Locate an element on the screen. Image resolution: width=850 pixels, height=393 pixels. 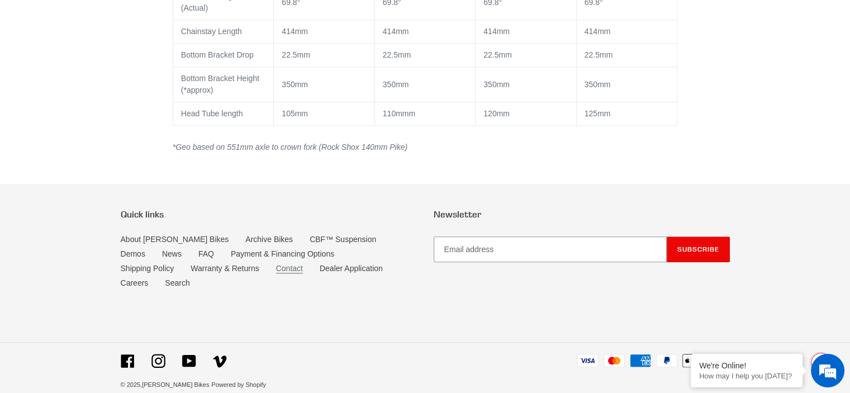
a: Warranty & Returns is located at coordinates (225, 268).